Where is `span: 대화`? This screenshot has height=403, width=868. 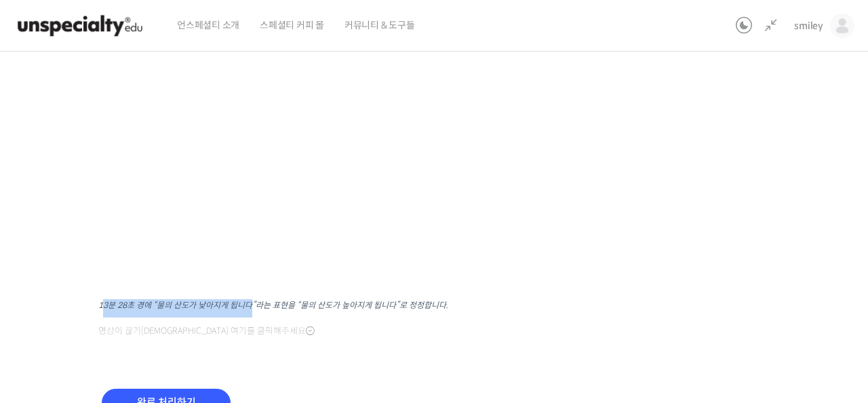 span: 대화 is located at coordinates (132, 317).